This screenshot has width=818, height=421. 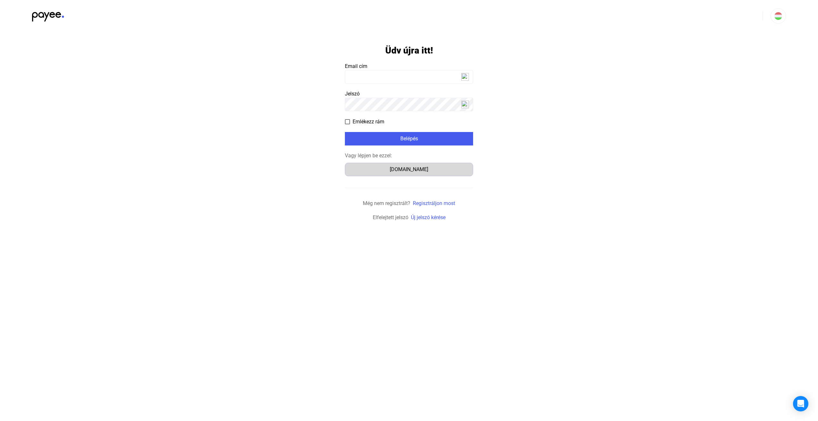 I want to click on a: Új jelszó kérése, so click(x=428, y=217).